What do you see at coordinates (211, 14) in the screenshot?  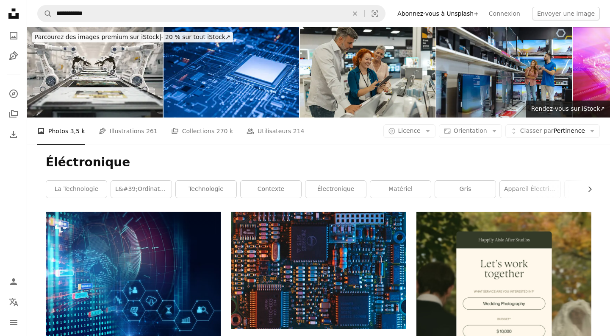 I see `form: Rechercher des visuels sur tout le site` at bounding box center [211, 14].